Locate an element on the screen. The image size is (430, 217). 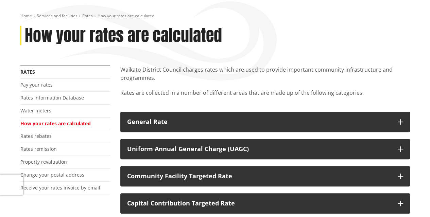
span: How your rates are calculated is located at coordinates (126, 16).